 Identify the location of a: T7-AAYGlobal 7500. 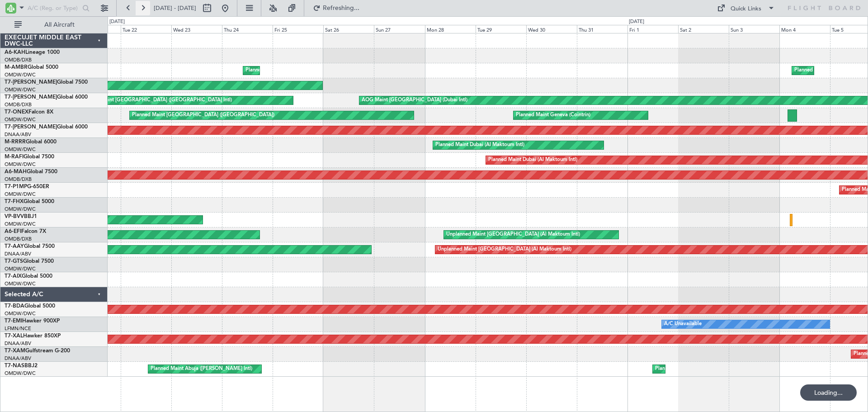
(30, 246).